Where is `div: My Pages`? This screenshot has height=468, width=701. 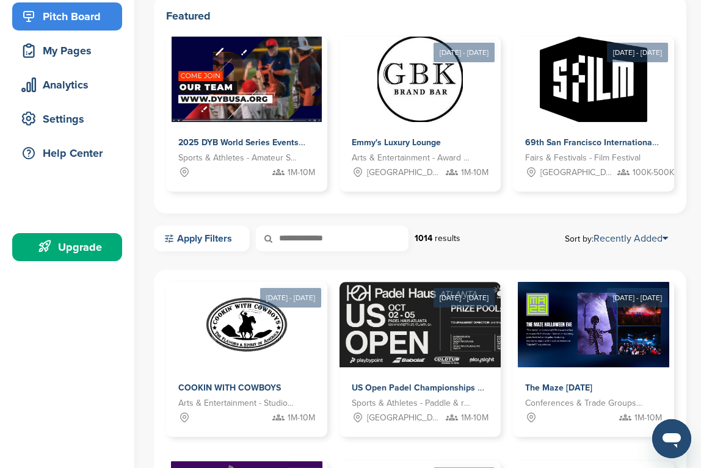
div: My Pages is located at coordinates (70, 51).